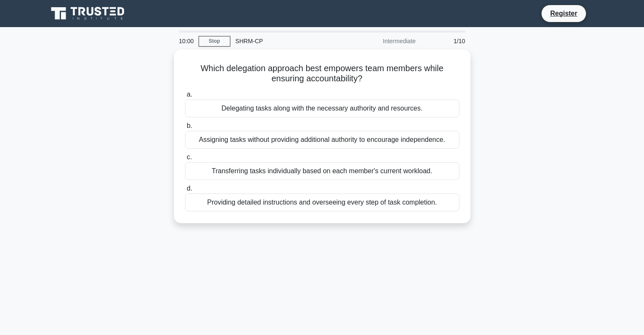  Describe the element at coordinates (214, 41) in the screenshot. I see `a: Stop` at that location.